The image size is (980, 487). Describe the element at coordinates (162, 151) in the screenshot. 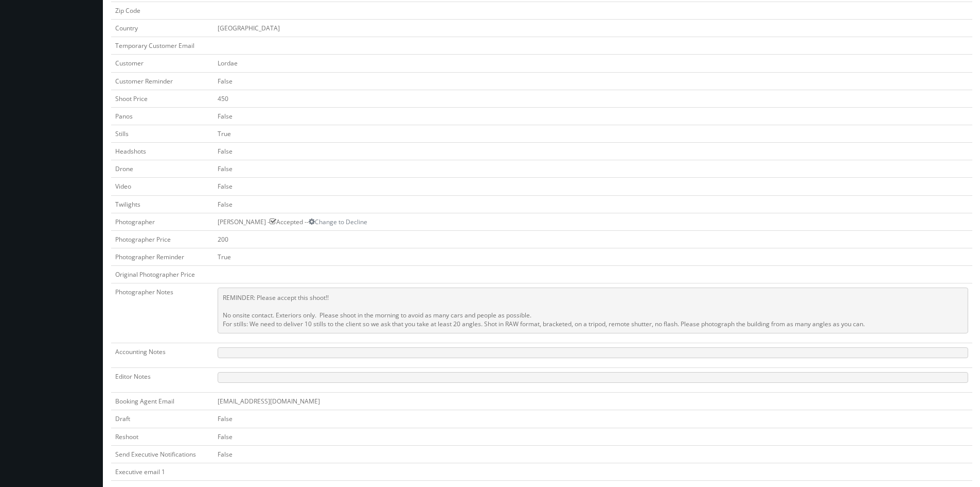

I see `td: Headshots` at that location.